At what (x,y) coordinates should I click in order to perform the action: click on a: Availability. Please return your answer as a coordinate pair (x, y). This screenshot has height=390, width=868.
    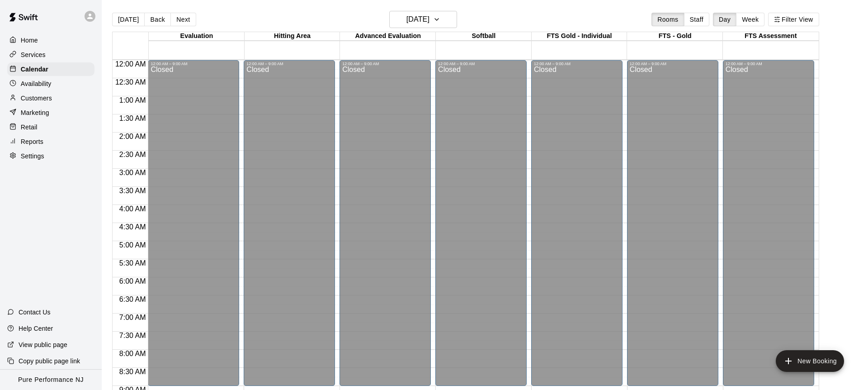
    Looking at the image, I should click on (50, 84).